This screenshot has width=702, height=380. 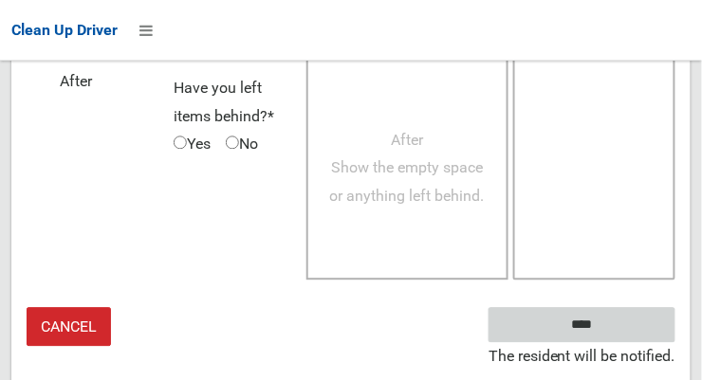 What do you see at coordinates (68, 326) in the screenshot?
I see `a: Cancel` at bounding box center [68, 326].